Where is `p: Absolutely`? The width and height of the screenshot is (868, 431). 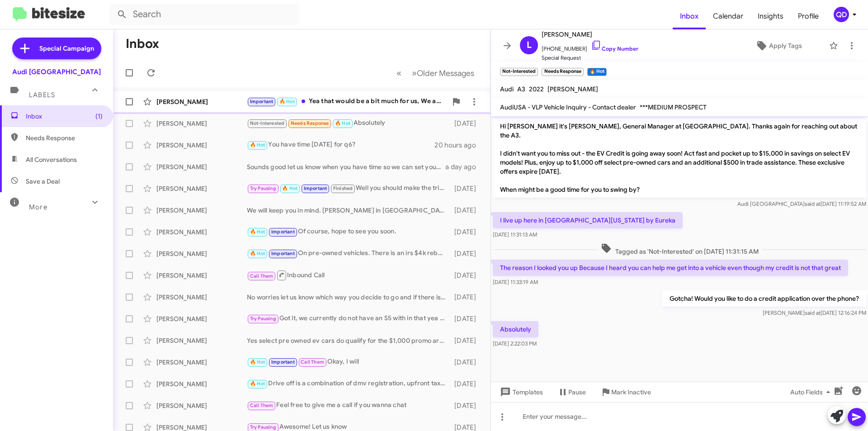 p: Absolutely is located at coordinates (516, 329).